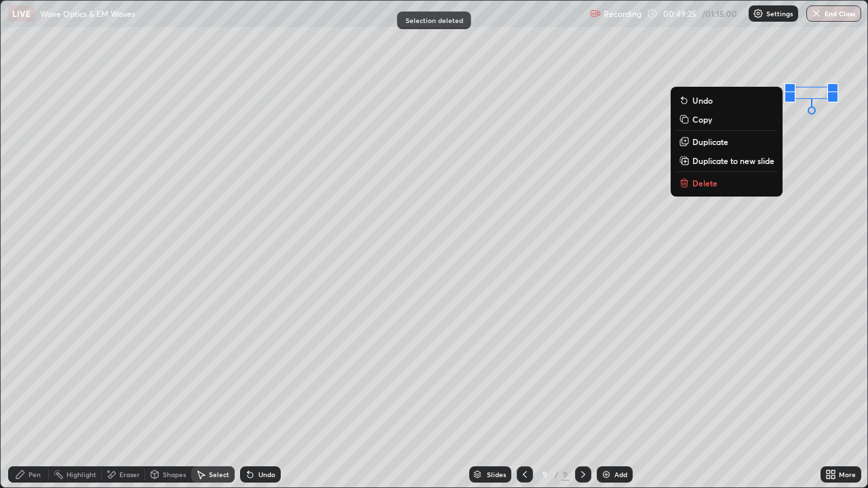  I want to click on img: add-slide-button, so click(606, 475).